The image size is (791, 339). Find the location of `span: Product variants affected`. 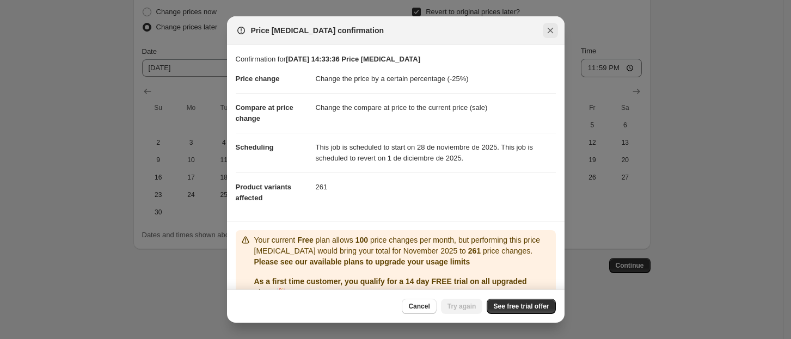

span: Product variants affected is located at coordinates (264, 192).